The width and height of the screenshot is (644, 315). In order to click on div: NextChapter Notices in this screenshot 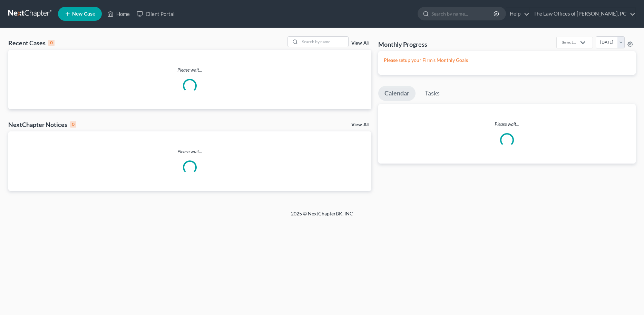, I will do `click(42, 125)`.